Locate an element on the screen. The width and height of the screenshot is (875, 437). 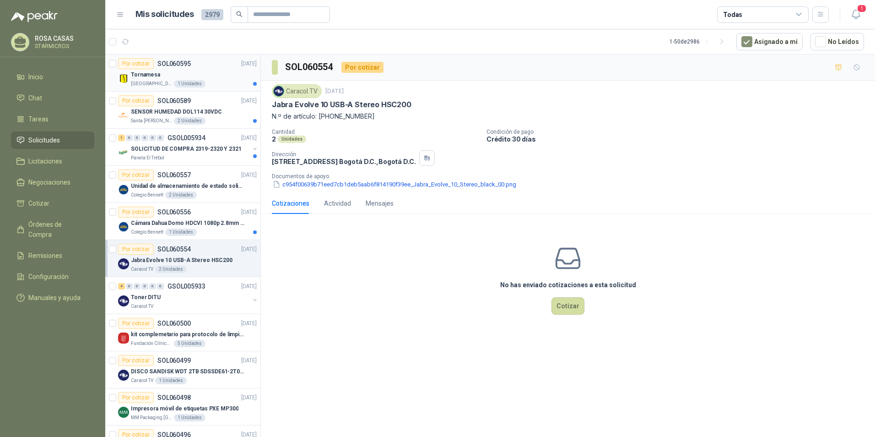
div: 4 is located at coordinates (121, 286).